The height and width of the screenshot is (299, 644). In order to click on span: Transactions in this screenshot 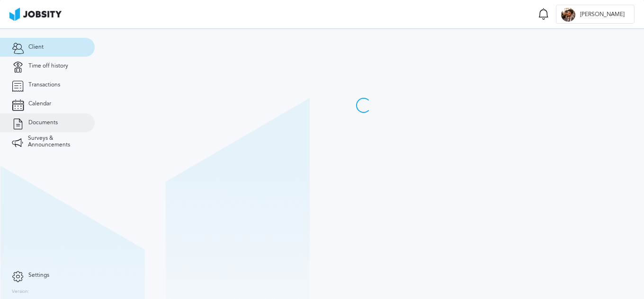, I will do `click(44, 85)`.